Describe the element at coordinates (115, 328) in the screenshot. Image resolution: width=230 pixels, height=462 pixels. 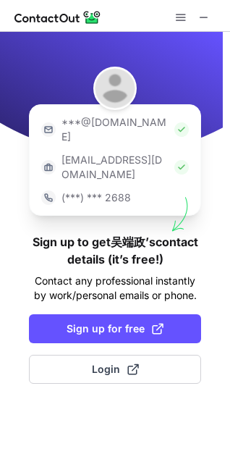
I see `button: Sign up for free` at that location.